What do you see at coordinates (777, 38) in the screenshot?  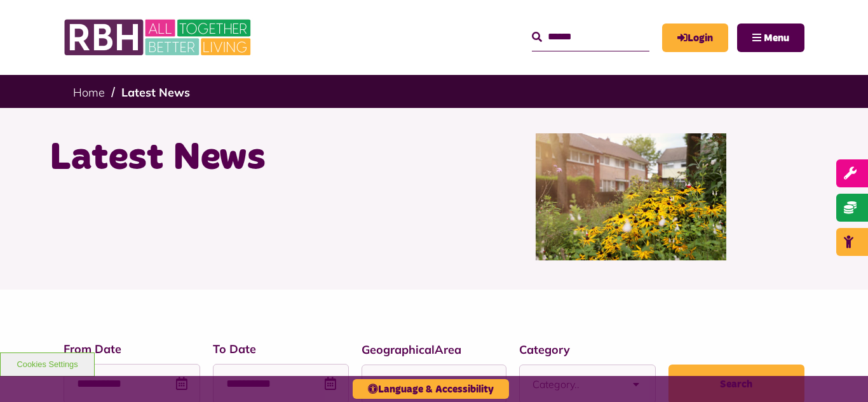 I see `span: Menu` at bounding box center [777, 38].